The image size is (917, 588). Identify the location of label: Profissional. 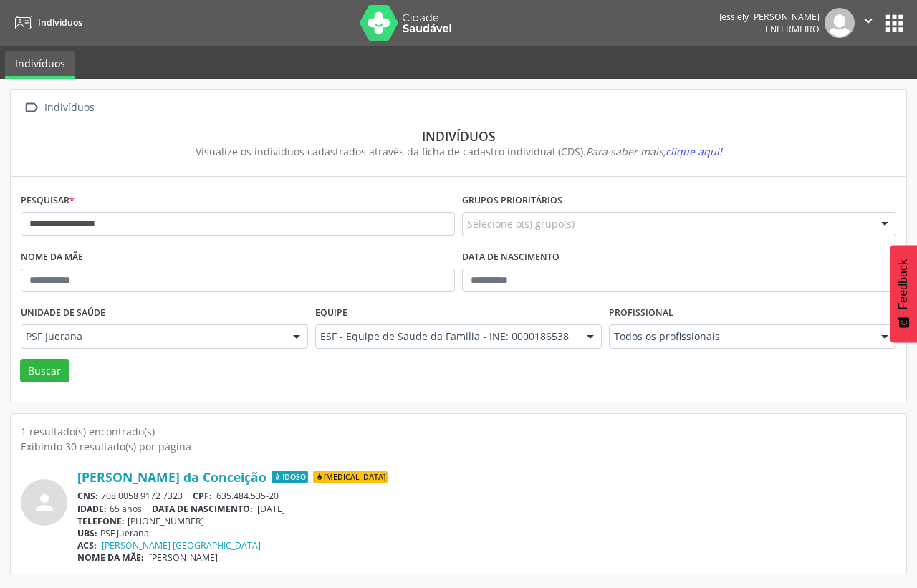
(641, 313).